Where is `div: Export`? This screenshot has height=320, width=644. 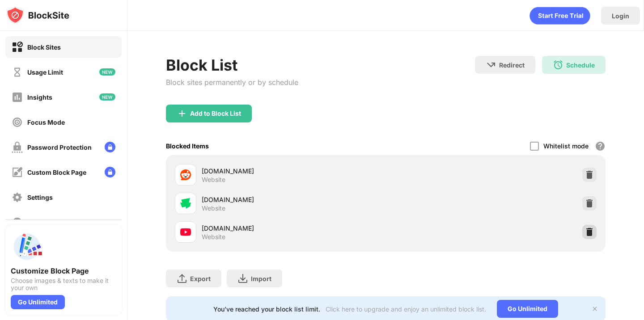 div: Export is located at coordinates (200, 278).